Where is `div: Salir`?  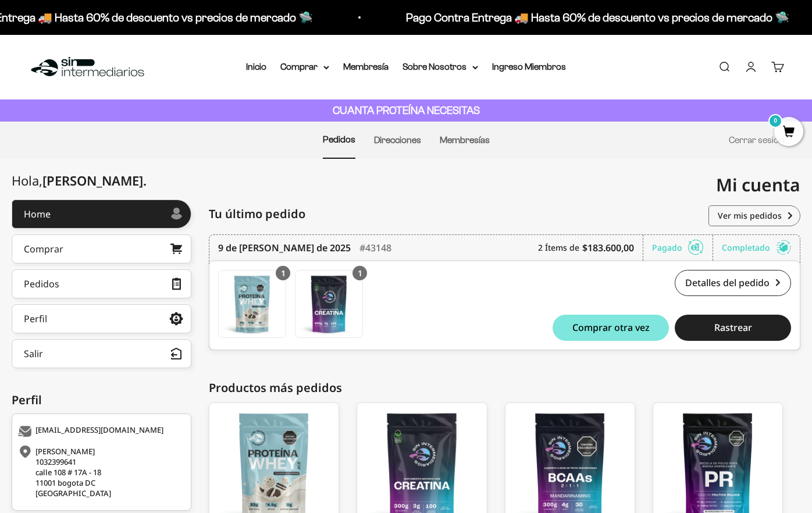 div: Salir is located at coordinates (33, 354).